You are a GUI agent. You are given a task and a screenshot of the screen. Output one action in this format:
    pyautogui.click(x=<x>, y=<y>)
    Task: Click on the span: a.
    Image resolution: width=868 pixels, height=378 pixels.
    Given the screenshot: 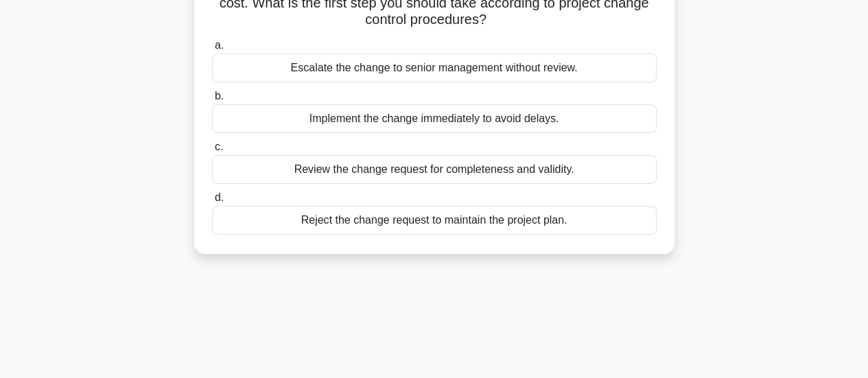 What is the action you would take?
    pyautogui.click(x=219, y=44)
    